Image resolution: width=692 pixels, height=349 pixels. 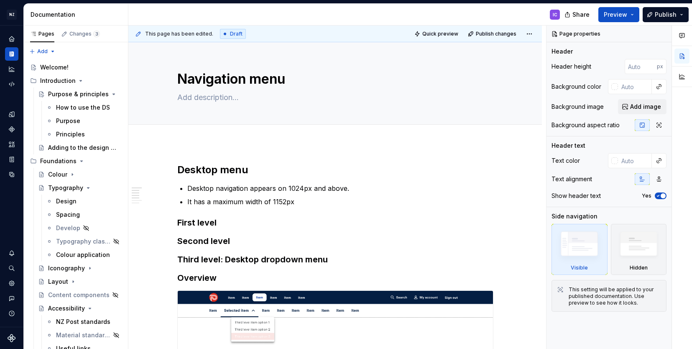 I want to click on span: Draft, so click(x=236, y=34).